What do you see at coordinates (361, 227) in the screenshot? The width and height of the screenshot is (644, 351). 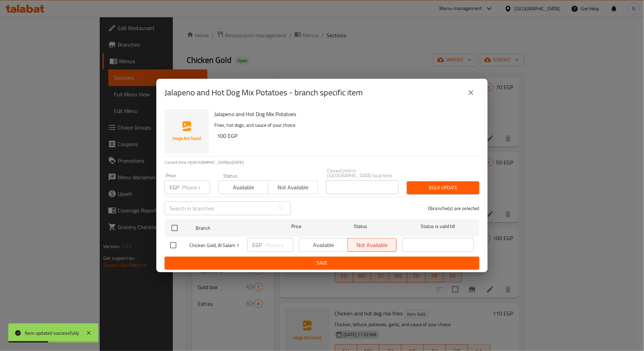 I see `span: Status` at bounding box center [361, 227].